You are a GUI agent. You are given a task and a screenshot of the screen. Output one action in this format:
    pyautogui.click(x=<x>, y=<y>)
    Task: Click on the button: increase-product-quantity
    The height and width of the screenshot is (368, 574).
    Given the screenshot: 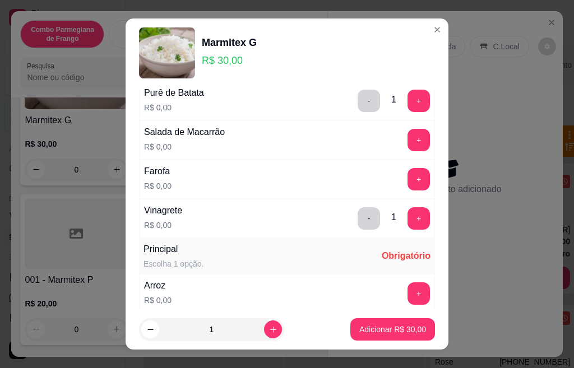 What is the action you would take?
    pyautogui.click(x=273, y=330)
    